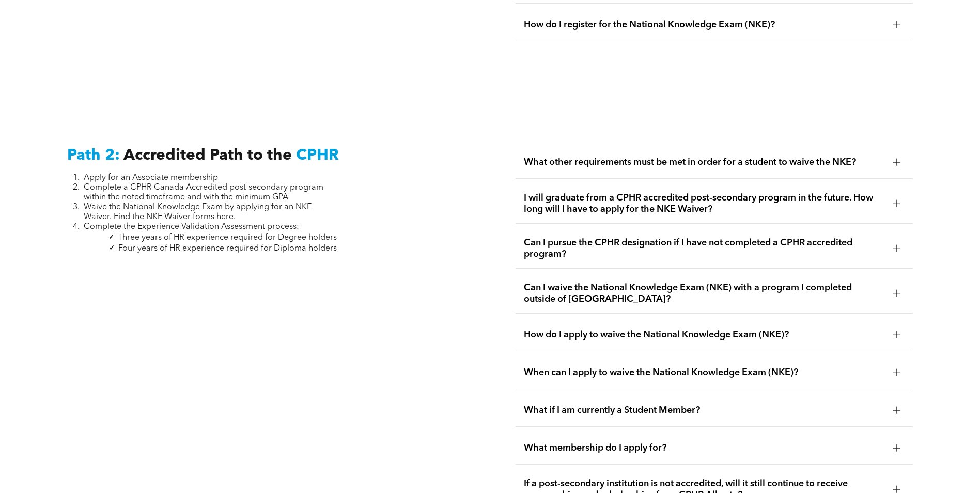 This screenshot has width=980, height=493. I want to click on span: What if I am currently a Student Member?, so click(704, 410).